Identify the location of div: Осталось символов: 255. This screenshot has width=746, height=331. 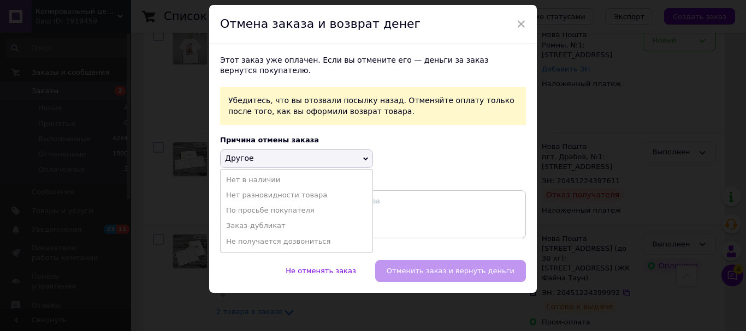
(373, 246).